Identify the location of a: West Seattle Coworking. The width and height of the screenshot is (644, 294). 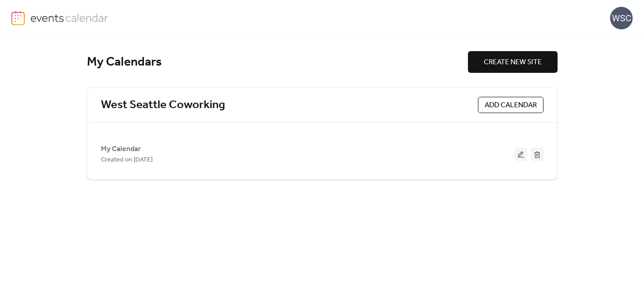
(163, 105).